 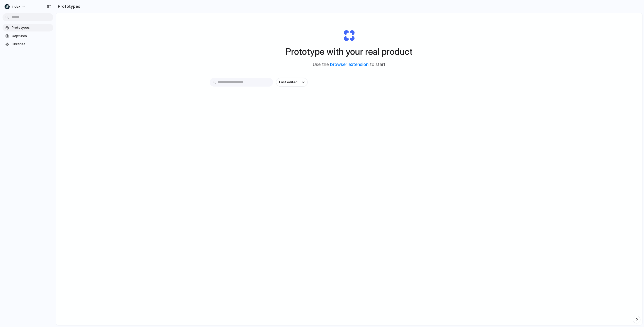 I want to click on span: Index, so click(x=16, y=7).